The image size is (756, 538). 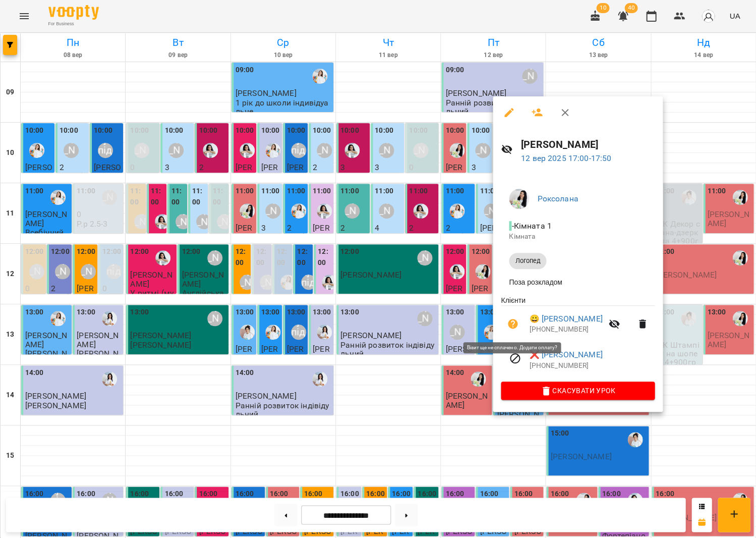 What do you see at coordinates (566, 158) in the screenshot?
I see `a: 12 вер 2025 17:00-17:50` at bounding box center [566, 158].